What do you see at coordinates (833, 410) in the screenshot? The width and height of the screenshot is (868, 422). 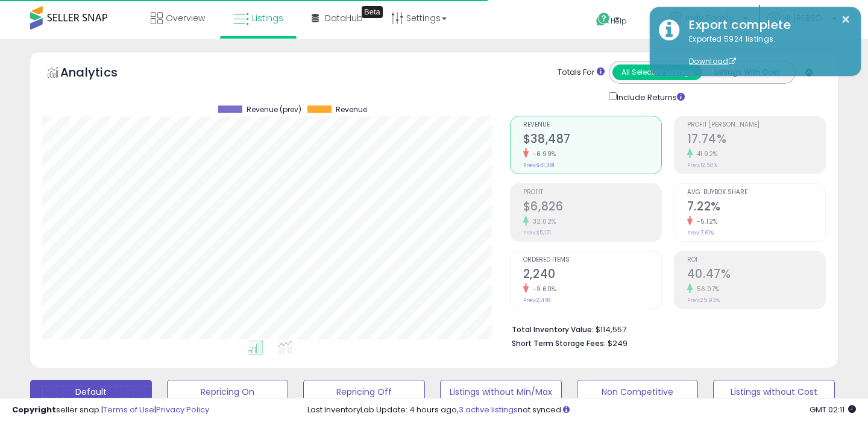 I see `span: 2025-10-13 02:11 GMT` at bounding box center [833, 410].